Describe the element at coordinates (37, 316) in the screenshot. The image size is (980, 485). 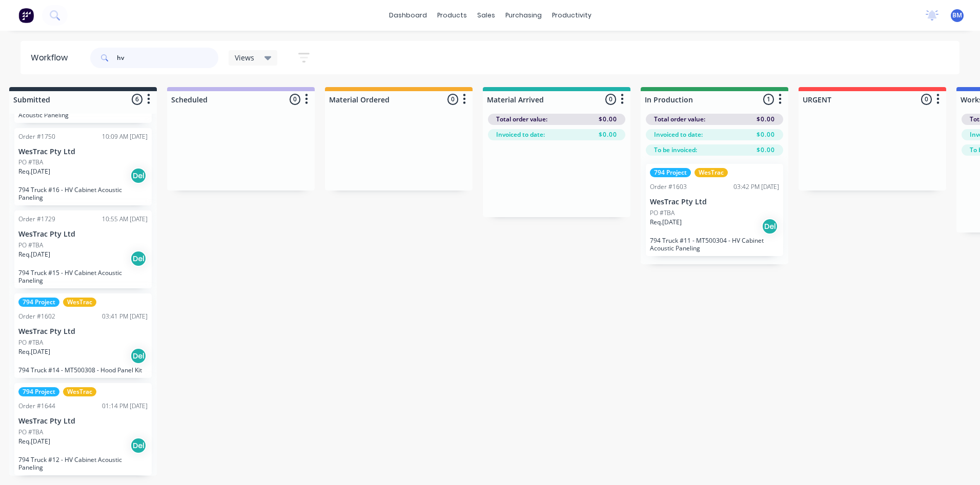
I see `div: Order #1602` at that location.